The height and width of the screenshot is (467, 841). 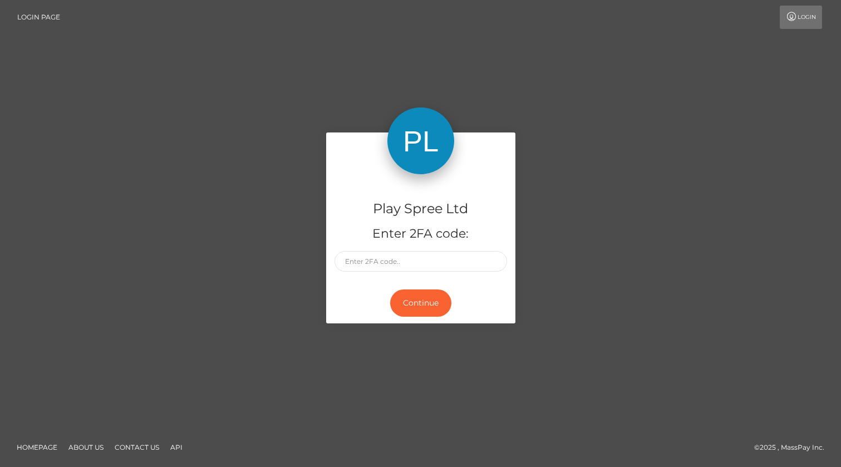 What do you see at coordinates (801, 17) in the screenshot?
I see `a: Login` at bounding box center [801, 17].